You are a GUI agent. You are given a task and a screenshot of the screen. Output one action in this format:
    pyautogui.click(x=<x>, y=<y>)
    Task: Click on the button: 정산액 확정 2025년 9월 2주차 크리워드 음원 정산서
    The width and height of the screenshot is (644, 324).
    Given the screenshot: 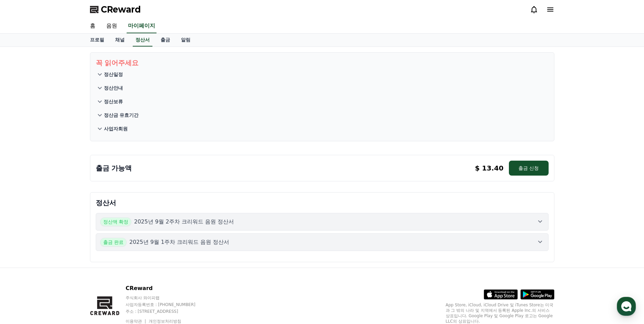 What is the action you would take?
    pyautogui.click(x=322, y=222)
    